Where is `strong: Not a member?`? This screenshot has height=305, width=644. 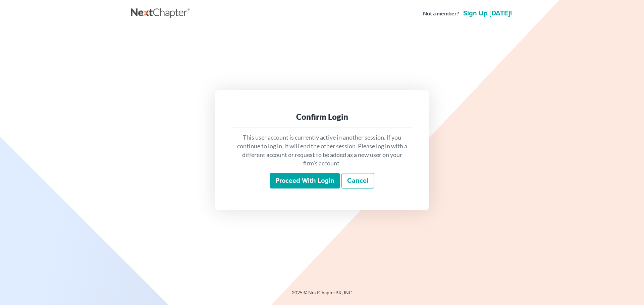
strong: Not a member? is located at coordinates (441, 14).